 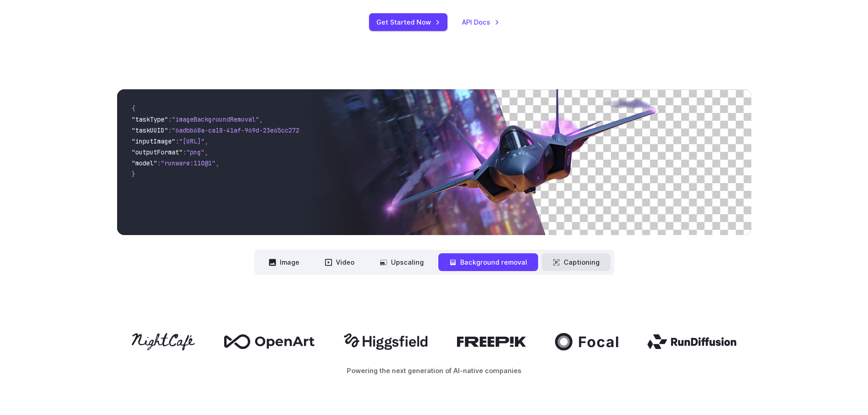 What do you see at coordinates (150, 130) in the screenshot?
I see `span: "taskUUID"` at bounding box center [150, 130].